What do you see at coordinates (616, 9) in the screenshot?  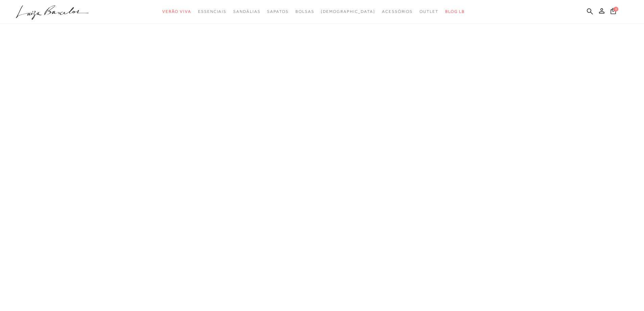 I see `span: 0` at bounding box center [616, 9].